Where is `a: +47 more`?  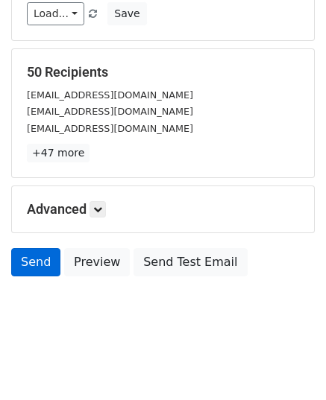
a: +47 more is located at coordinates (58, 153).